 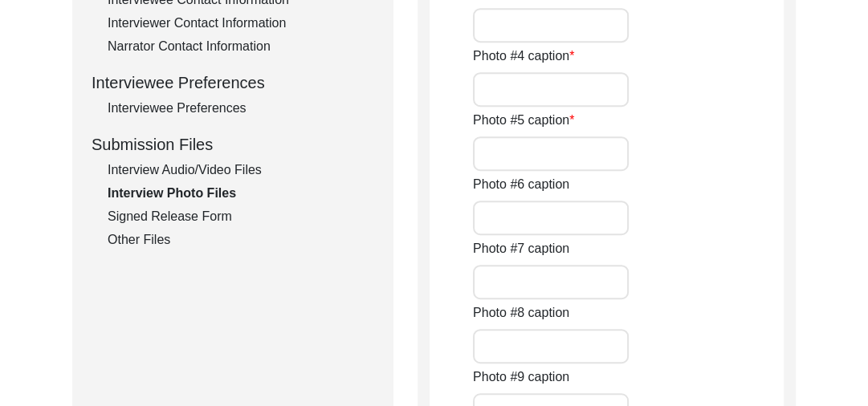 I want to click on div: Signed Release Form, so click(x=241, y=216).